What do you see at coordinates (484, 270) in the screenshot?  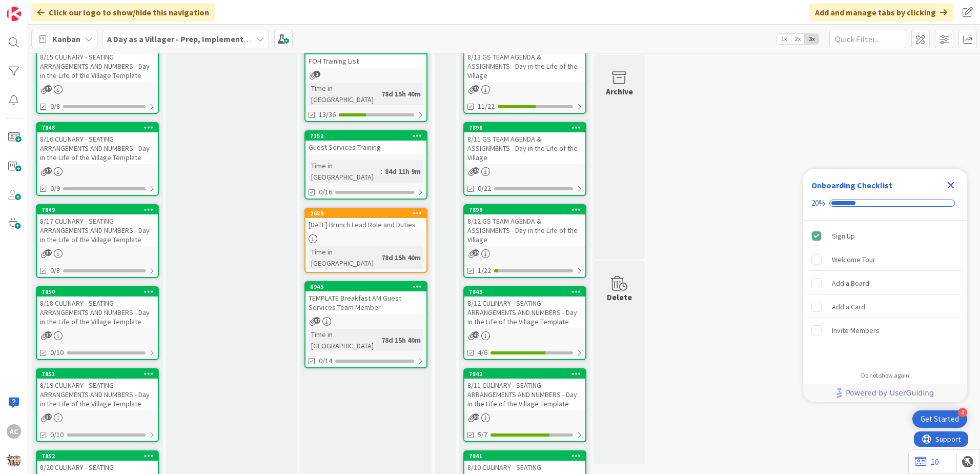 I see `span: 1/22` at bounding box center [484, 270].